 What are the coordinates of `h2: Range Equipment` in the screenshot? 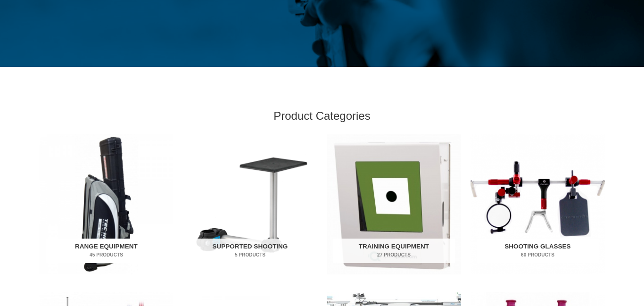 It's located at (106, 251).